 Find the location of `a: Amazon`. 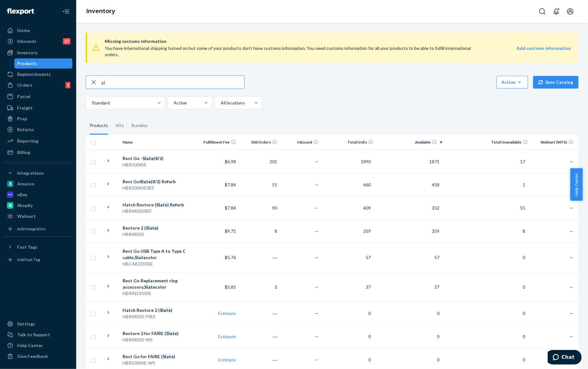

a: Amazon is located at coordinates (38, 184).